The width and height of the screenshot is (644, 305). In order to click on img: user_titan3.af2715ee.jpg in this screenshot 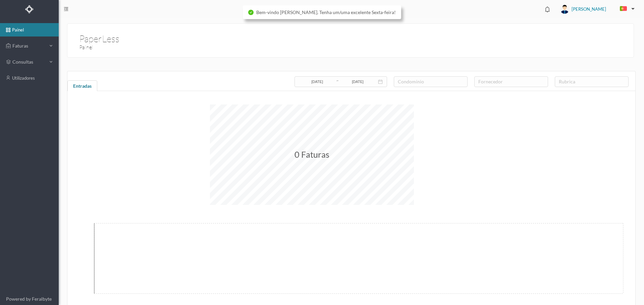, I will do `click(565, 9)`.